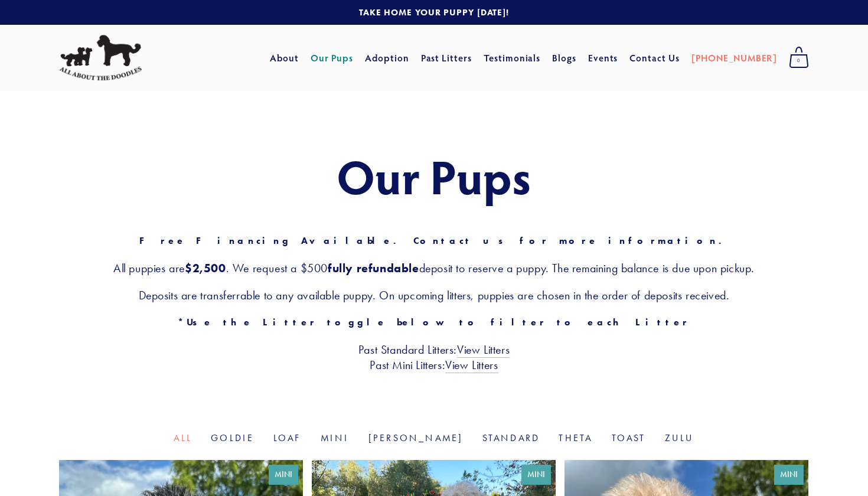  What do you see at coordinates (387, 58) in the screenshot?
I see `a: Adoption` at bounding box center [387, 58].